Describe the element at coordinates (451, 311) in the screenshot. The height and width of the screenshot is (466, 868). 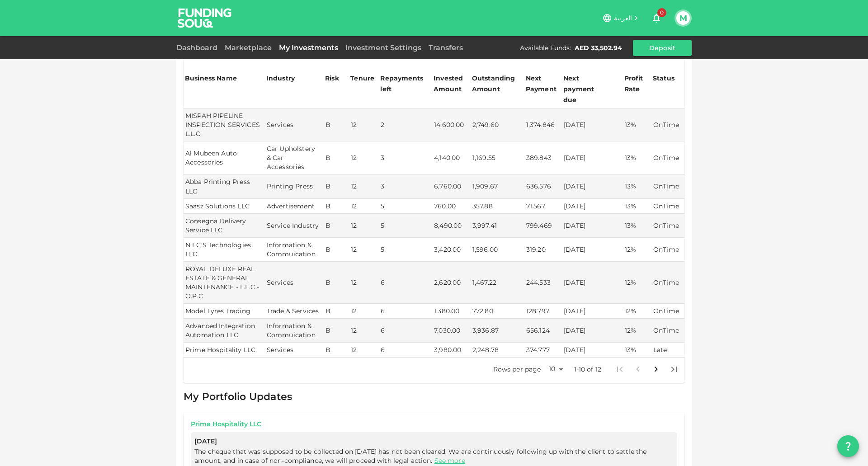
I see `td: 1,380.00` at that location.